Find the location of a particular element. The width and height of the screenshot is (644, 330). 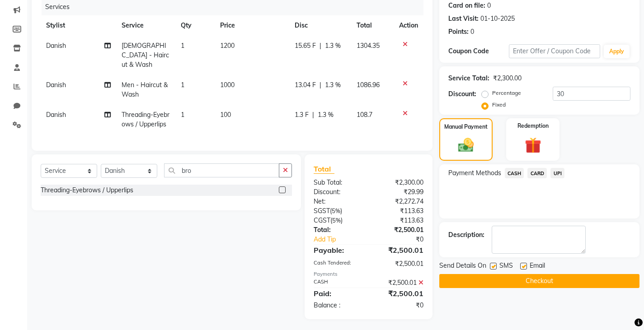

input: Enter Offer / Coupon Code is located at coordinates (555, 51).